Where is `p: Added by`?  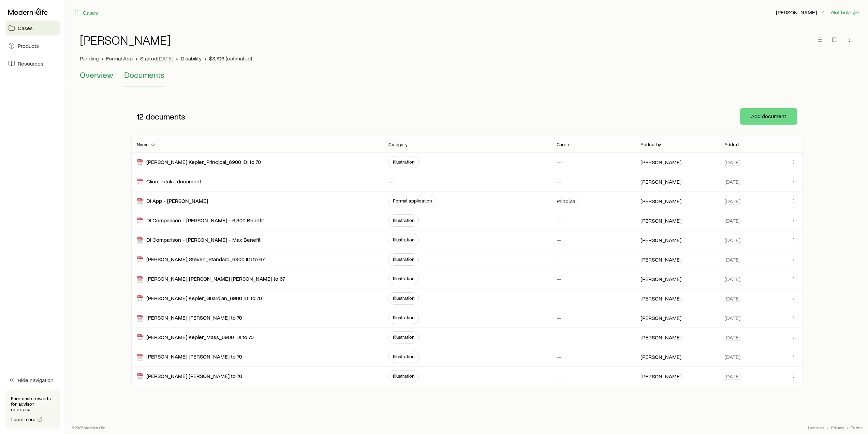 p: Added by is located at coordinates (651, 144).